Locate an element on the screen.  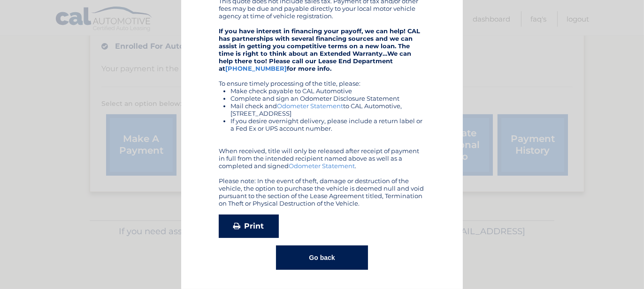
button: Go back is located at coordinates (321, 257).